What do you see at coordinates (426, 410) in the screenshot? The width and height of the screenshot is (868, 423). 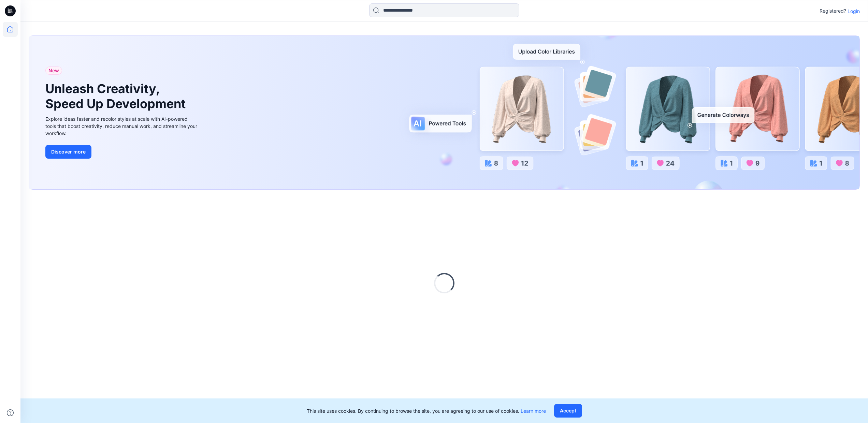 I see `p: This site uses cookies. By continuing to browse the site, you are agreeing to our use of cookies.` at bounding box center [426, 410].